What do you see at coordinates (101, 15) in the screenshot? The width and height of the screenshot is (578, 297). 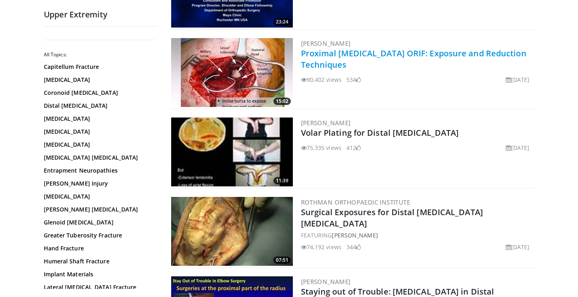 I see `h2: Upper Extremity` at bounding box center [101, 15].